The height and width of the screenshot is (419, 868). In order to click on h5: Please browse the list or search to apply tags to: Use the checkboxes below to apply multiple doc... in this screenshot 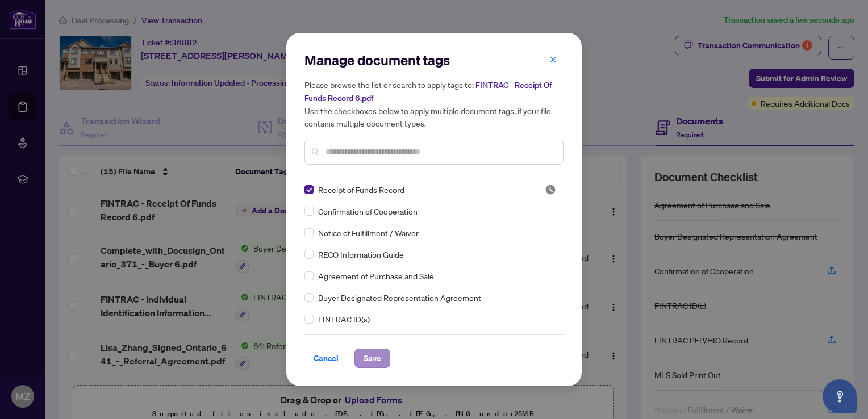, I will do `click(434, 104)`.